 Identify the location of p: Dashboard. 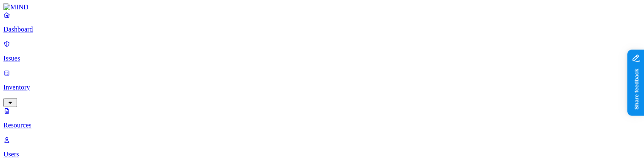
(322, 30).